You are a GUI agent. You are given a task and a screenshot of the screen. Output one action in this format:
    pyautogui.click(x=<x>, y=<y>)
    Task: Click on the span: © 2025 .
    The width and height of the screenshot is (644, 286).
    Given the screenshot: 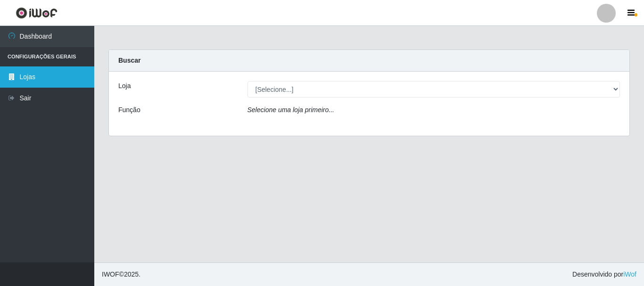 What is the action you would take?
    pyautogui.click(x=121, y=274)
    